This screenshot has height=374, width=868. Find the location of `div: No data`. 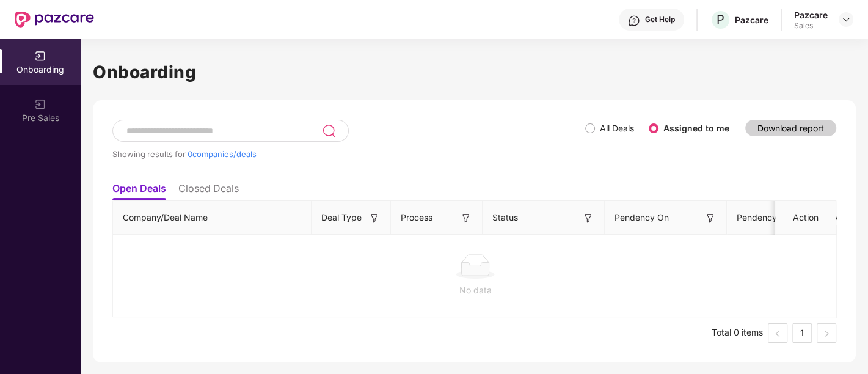

div: No data is located at coordinates (475, 290).